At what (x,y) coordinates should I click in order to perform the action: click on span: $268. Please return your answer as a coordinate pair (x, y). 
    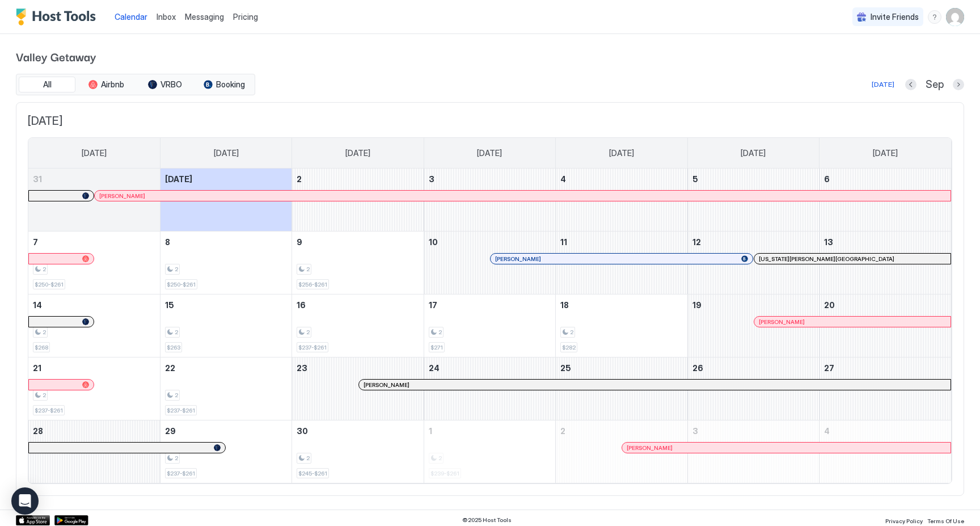
    Looking at the image, I should click on (41, 347).